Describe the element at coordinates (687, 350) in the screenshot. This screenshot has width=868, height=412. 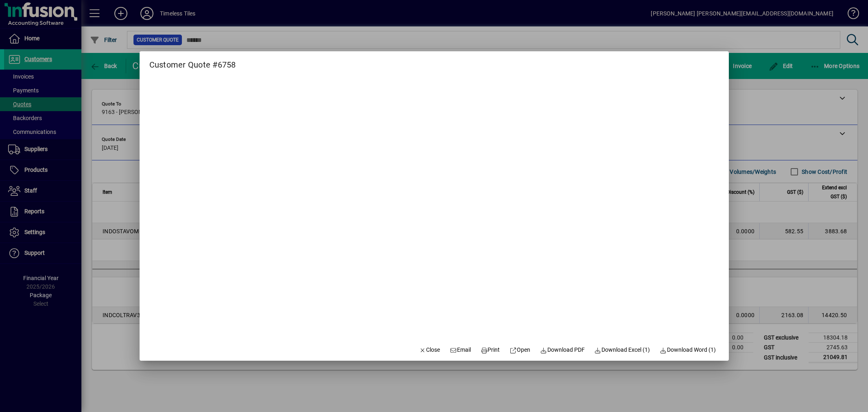
I see `span: Download Word (1)` at that location.